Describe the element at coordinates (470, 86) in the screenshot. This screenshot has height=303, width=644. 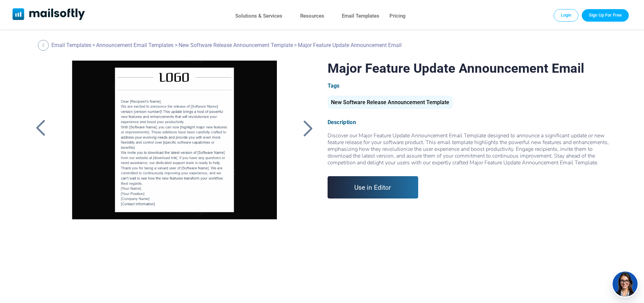
I see `div: Tags` at that location.